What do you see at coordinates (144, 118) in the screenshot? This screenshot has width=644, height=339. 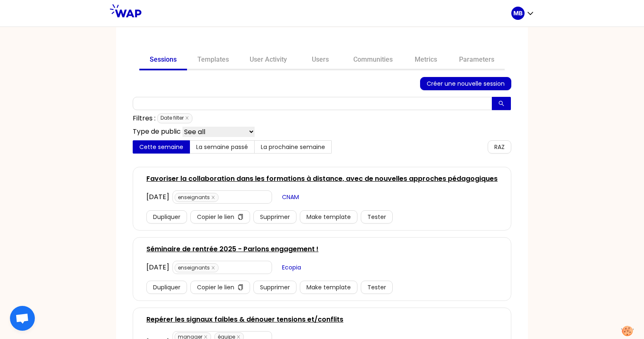 I see `p: Filtres :` at bounding box center [144, 118].